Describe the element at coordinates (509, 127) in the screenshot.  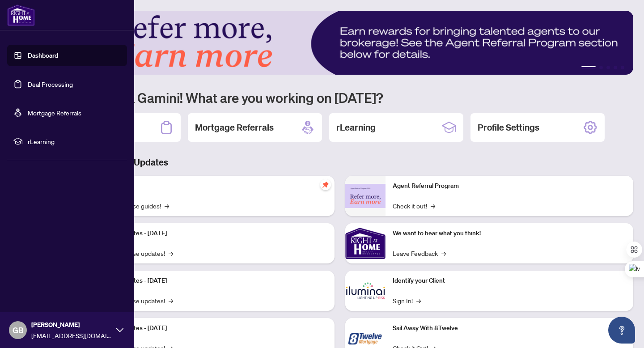
I see `h2: Profile Settings` at that location.